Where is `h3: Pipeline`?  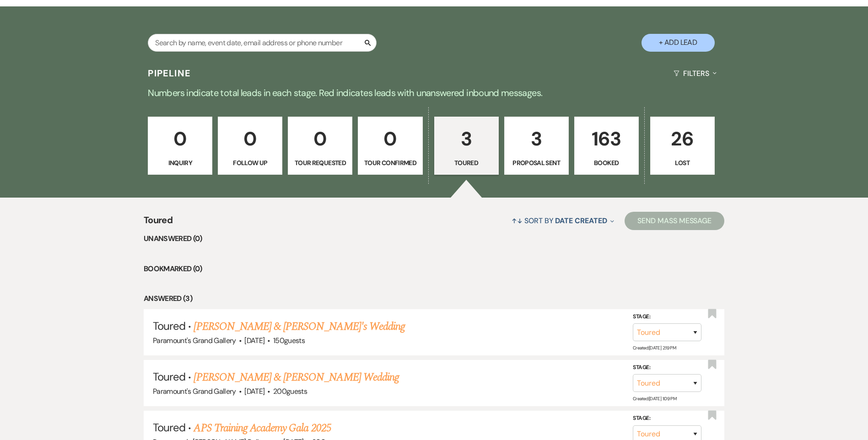
h3: Pipeline is located at coordinates (170, 73).